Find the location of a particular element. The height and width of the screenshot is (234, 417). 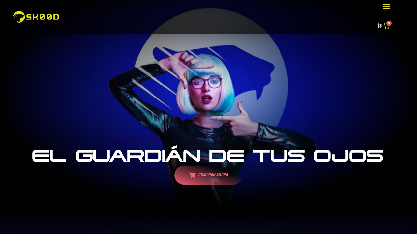

a: COMPRAR AHORA is located at coordinates (208, 176).